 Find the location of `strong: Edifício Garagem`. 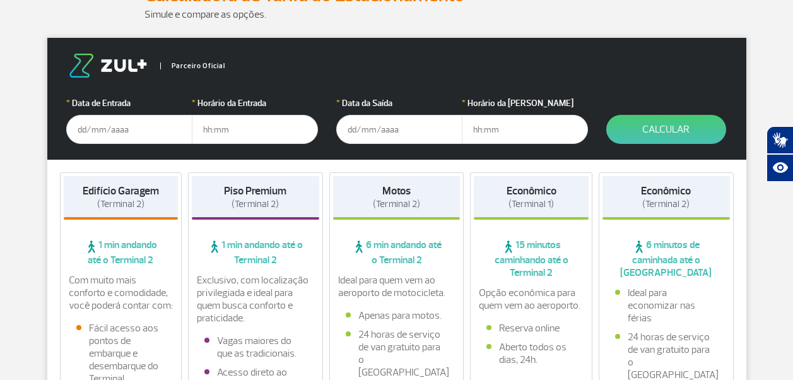

strong: Edifício Garagem is located at coordinates (121, 191).